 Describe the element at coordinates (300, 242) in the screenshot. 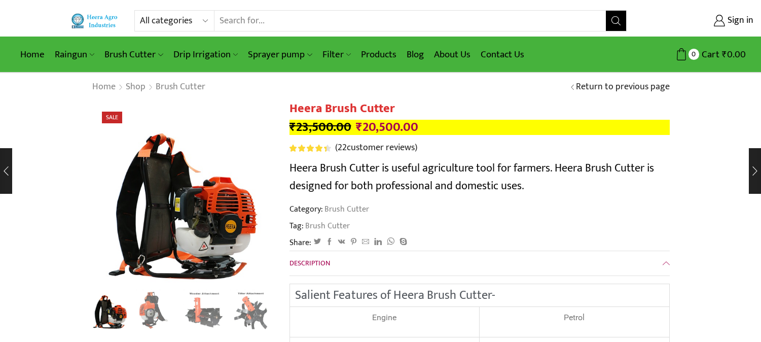

I see `span: Share:` at that location.